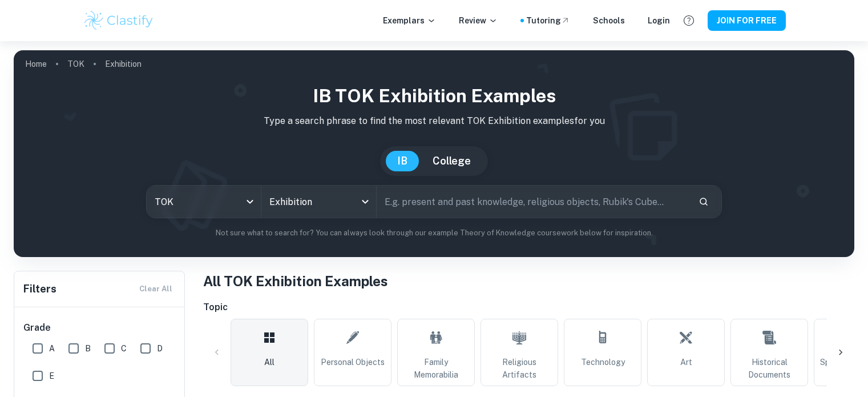  What do you see at coordinates (478, 20) in the screenshot?
I see `p: Review` at bounding box center [478, 20].